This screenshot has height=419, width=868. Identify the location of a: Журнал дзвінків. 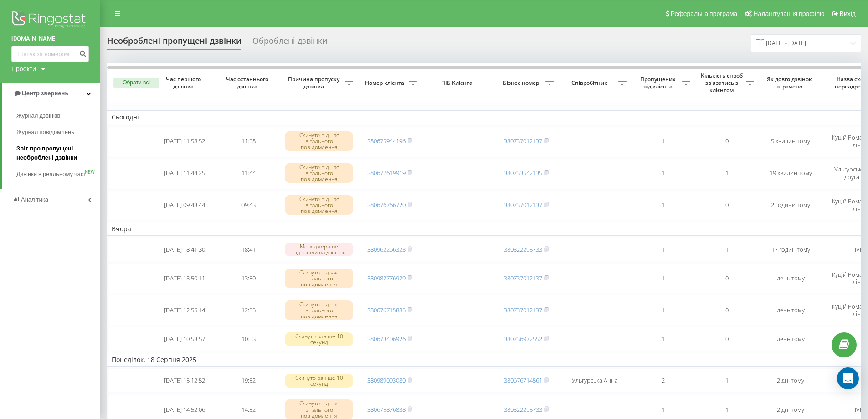
(58, 116).